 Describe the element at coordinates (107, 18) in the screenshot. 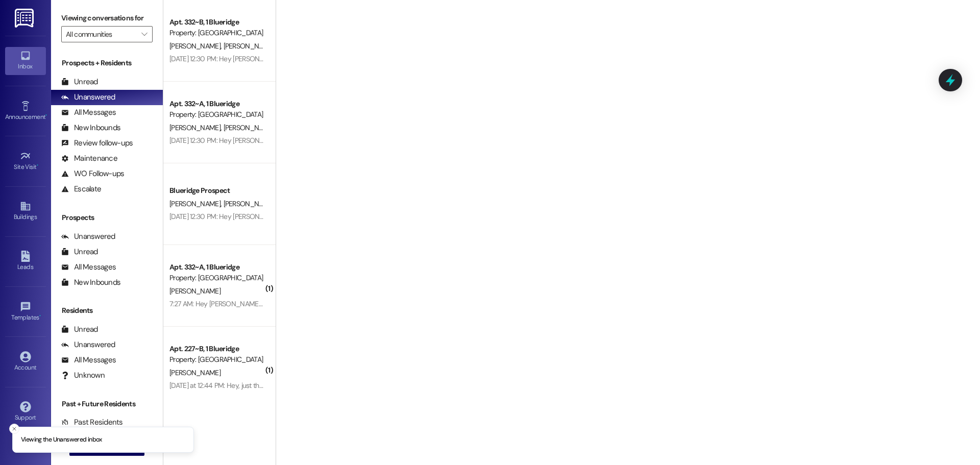

I see `label: Viewing conversations for` at that location.